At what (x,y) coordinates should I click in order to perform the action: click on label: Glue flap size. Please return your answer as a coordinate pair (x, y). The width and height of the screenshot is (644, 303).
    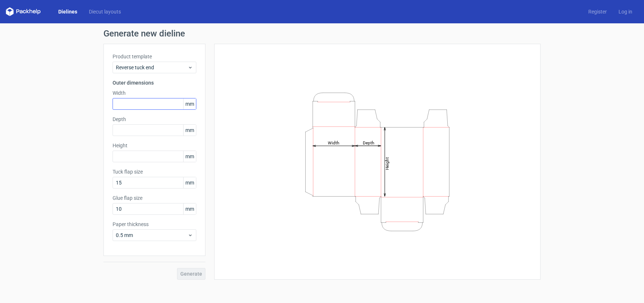
    Looking at the image, I should click on (155, 198).